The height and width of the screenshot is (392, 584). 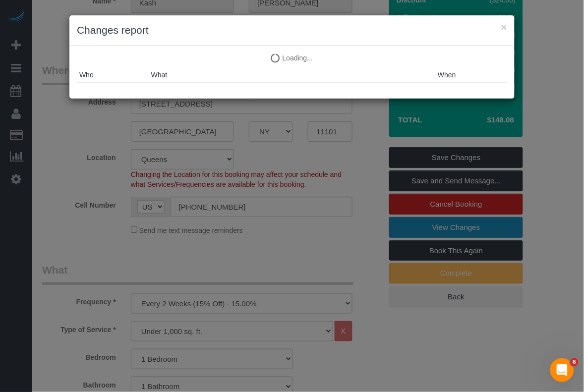 What do you see at coordinates (292, 31) in the screenshot?
I see `h3: Changes report` at bounding box center [292, 31].